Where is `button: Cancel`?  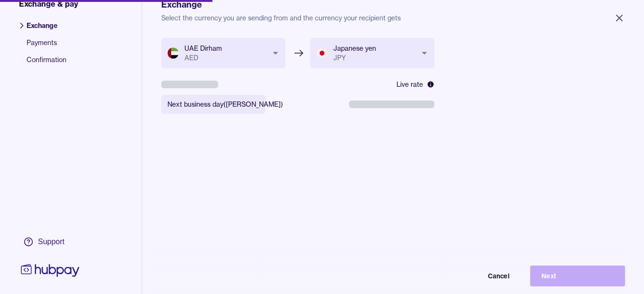 button: Cancel is located at coordinates (474, 276).